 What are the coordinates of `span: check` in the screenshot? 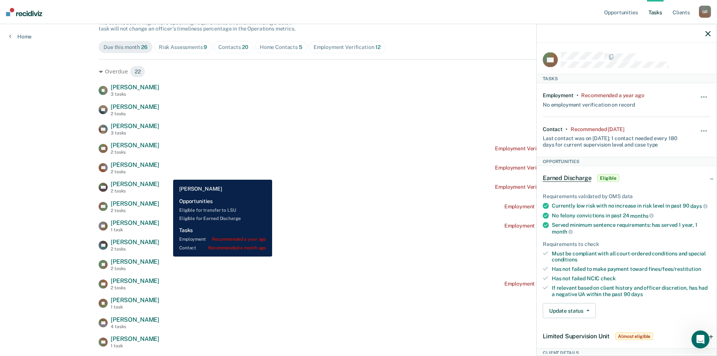 It's located at (608, 278).